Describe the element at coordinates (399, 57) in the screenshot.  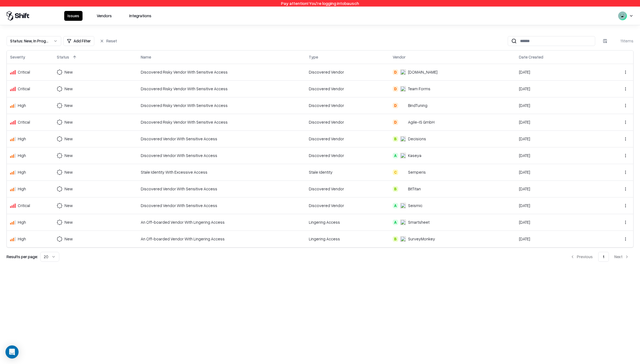
I see `div: Vendor` at that location.